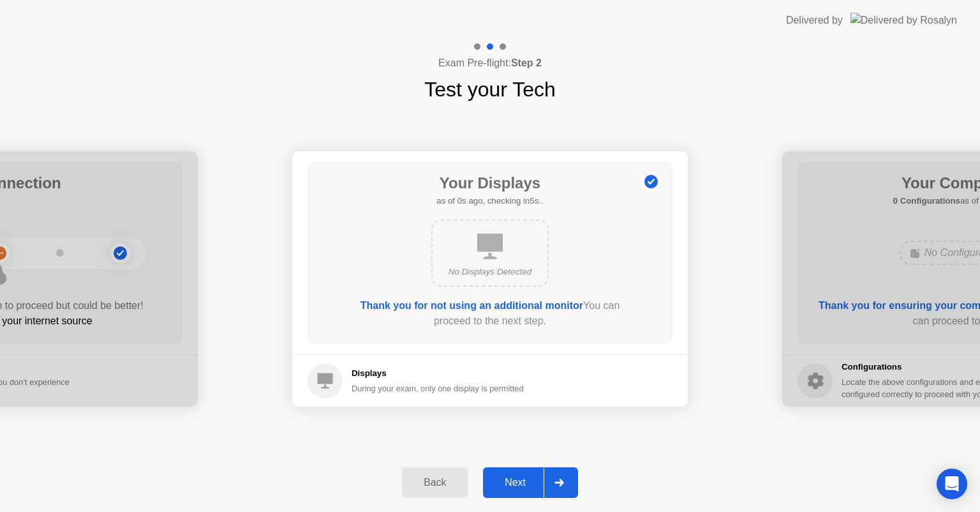 Image resolution: width=980 pixels, height=512 pixels. Describe the element at coordinates (515, 482) in the screenshot. I see `div: Next` at that location.